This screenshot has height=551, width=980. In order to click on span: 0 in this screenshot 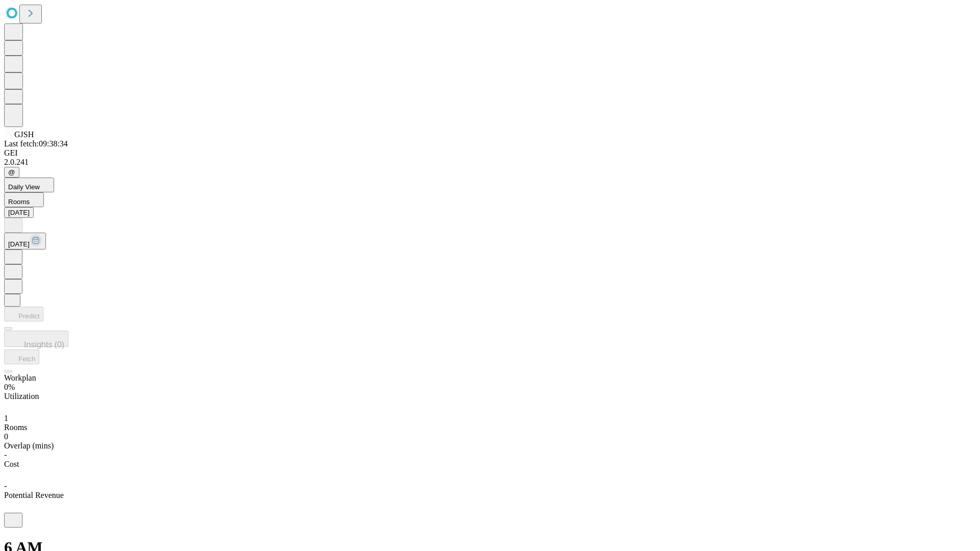, I will do `click(6, 436)`.